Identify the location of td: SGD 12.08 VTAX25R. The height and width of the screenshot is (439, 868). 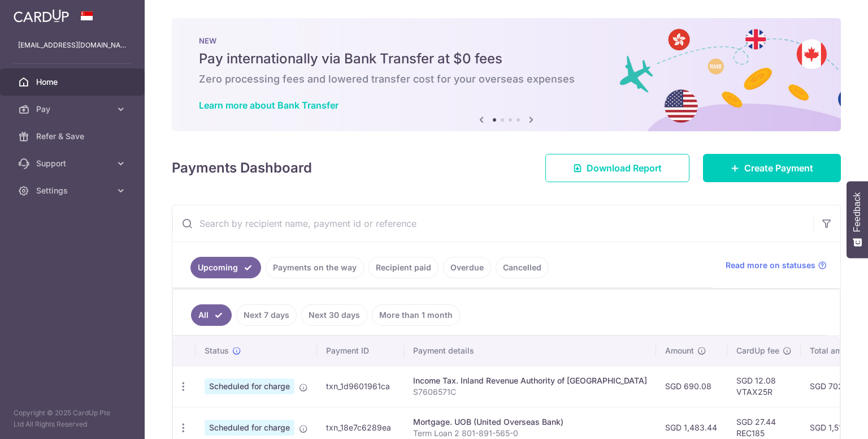
(764, 385).